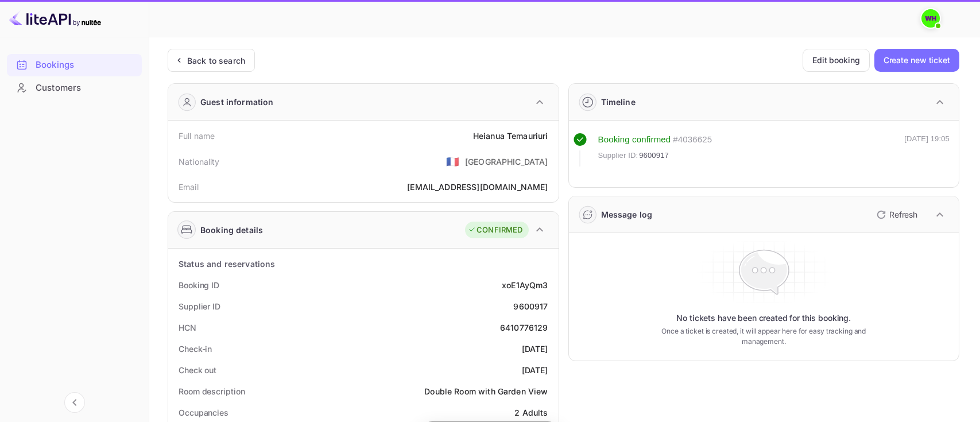  Describe the element at coordinates (510, 135) in the screenshot. I see `div: Heianua Temauriuri` at that location.